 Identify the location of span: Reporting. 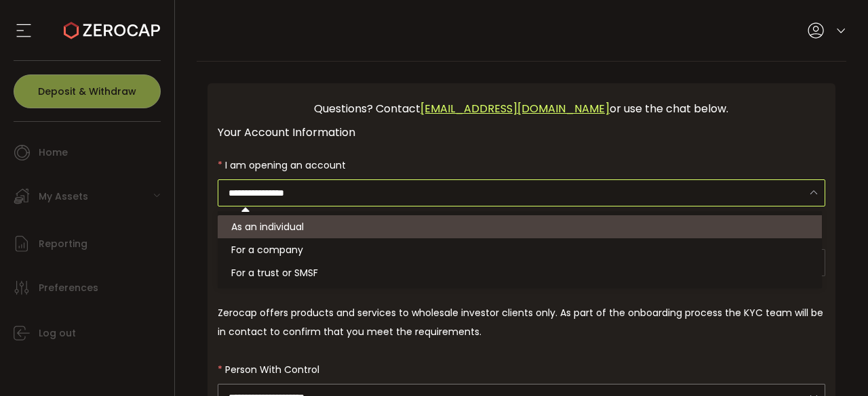
(63, 244).